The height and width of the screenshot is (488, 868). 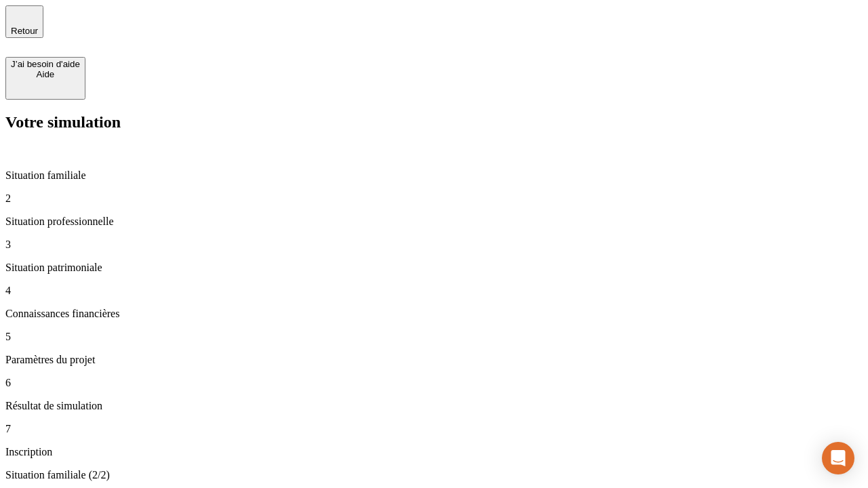 What do you see at coordinates (434, 176) in the screenshot?
I see `p: Situation familiale` at bounding box center [434, 176].